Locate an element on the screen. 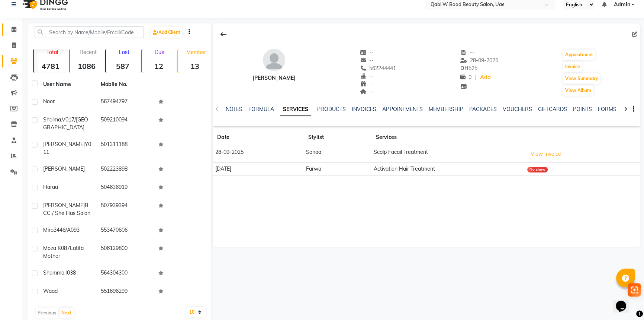 This screenshot has width=644, height=320. button: Appointment is located at coordinates (579, 55).